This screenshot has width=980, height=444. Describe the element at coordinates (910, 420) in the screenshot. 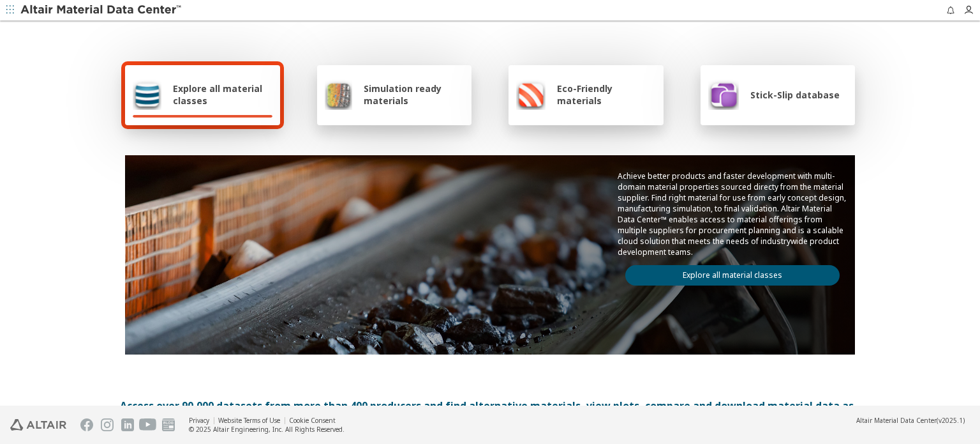

I see `div: (v2025.1)` at that location.